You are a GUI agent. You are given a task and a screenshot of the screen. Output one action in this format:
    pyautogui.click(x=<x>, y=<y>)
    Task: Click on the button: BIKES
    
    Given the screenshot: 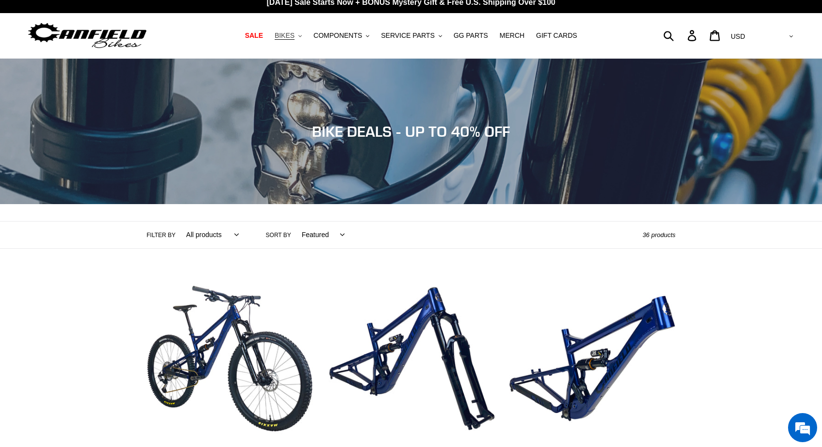 What is the action you would take?
    pyautogui.click(x=288, y=35)
    